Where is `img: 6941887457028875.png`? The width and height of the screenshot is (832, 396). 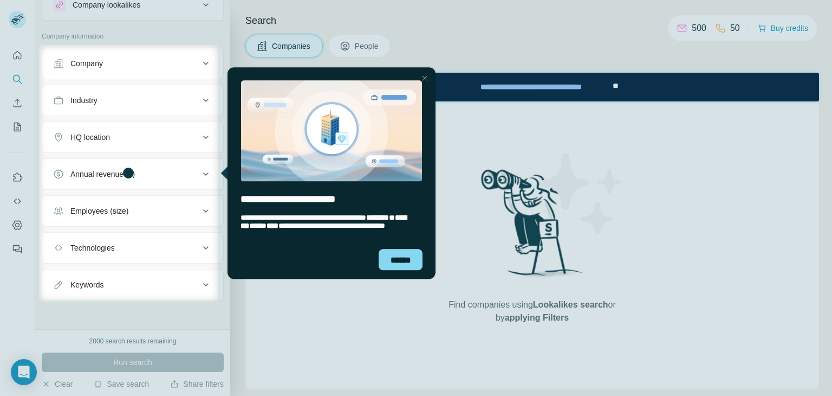
img: 6941887457028875.png is located at coordinates (113, 66).